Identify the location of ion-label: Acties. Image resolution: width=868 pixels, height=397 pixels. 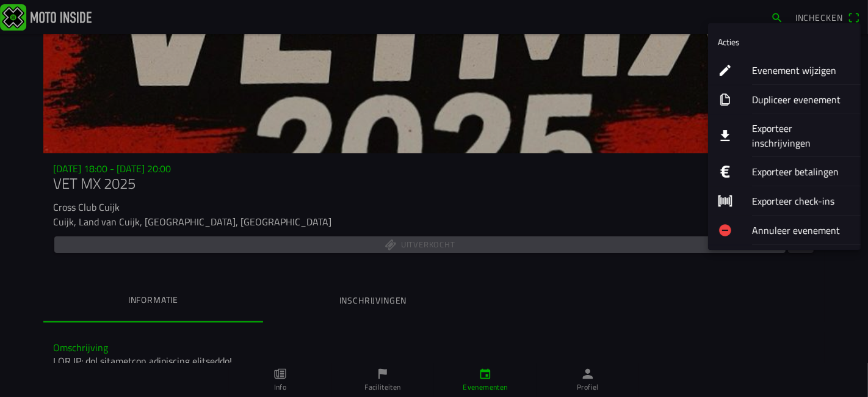
(729, 41).